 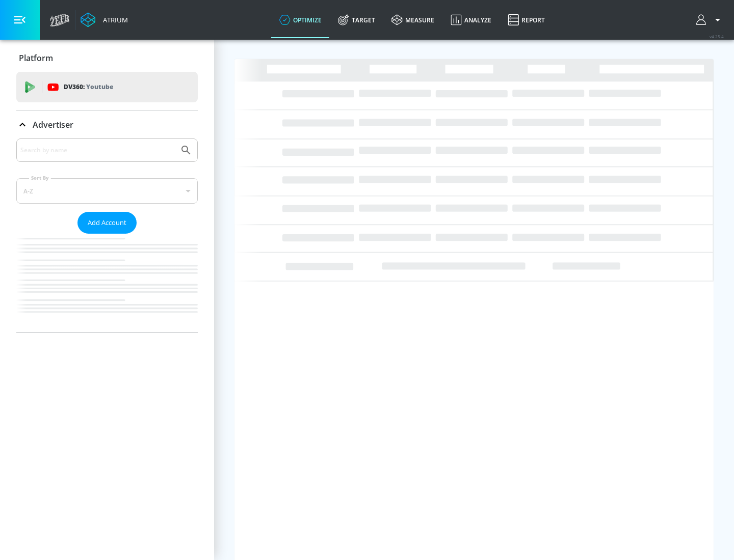 I want to click on p: DV360:, so click(x=88, y=87).